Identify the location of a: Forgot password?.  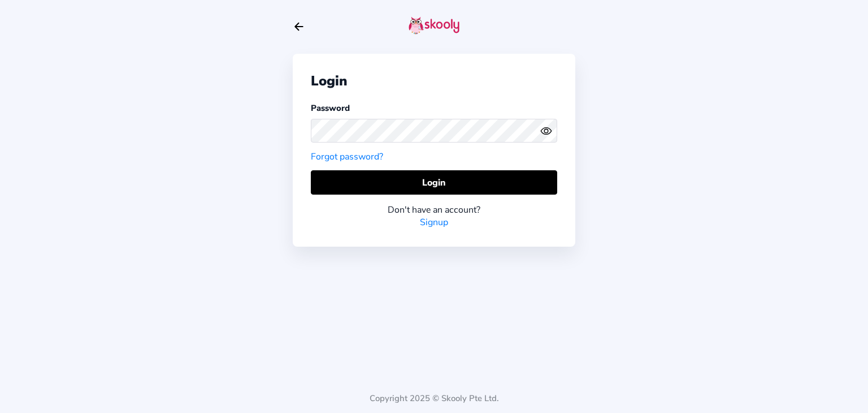
(347, 157).